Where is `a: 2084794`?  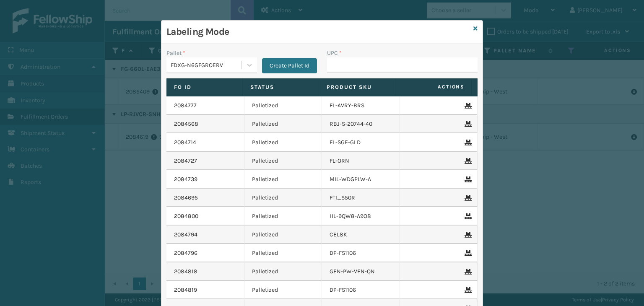
a: 2084794 is located at coordinates (186, 235).